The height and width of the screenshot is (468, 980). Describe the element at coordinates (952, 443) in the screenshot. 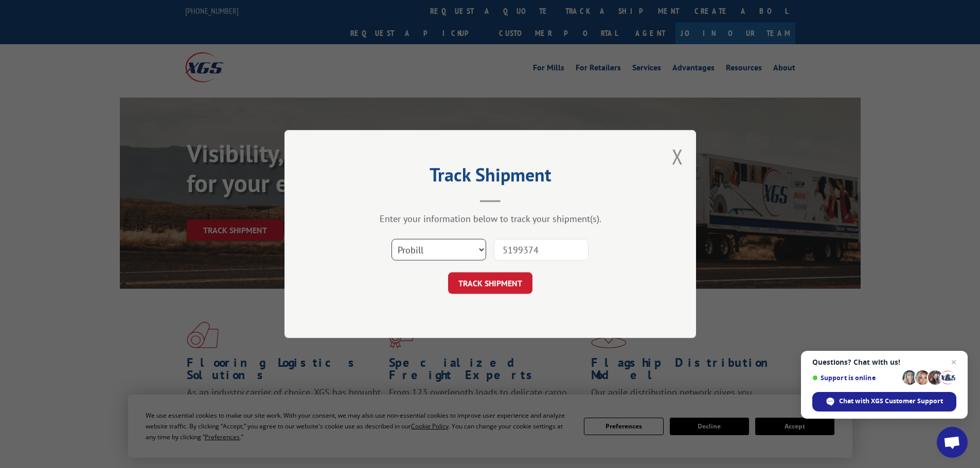

I see `div: Open chat` at that location.